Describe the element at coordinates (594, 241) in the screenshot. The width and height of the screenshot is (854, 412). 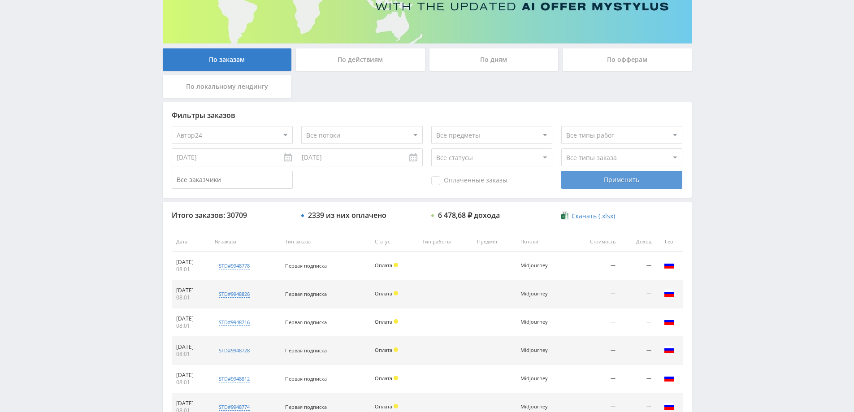
I see `th: Стоимость` at that location.